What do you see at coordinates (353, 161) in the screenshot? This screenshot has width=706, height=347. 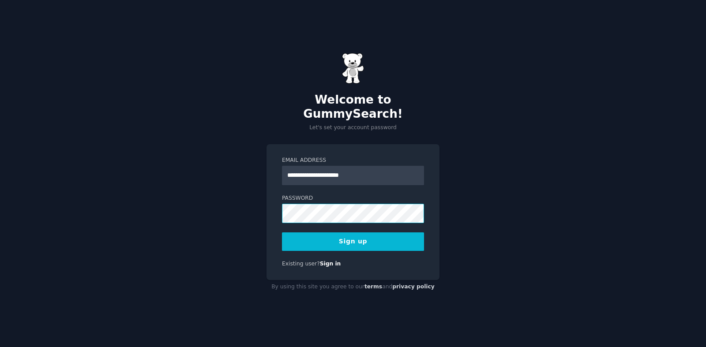 I see `label: Email Address` at bounding box center [353, 161].